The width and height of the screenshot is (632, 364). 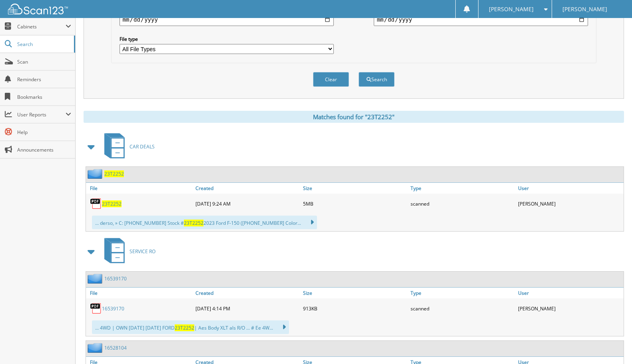 I want to click on span: Scan, so click(x=44, y=62).